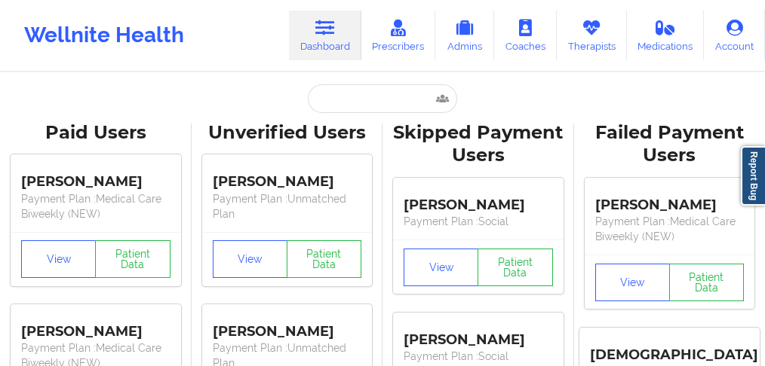 Image resolution: width=765 pixels, height=366 pixels. What do you see at coordinates (325, 35) in the screenshot?
I see `a: Dashboard` at bounding box center [325, 35].